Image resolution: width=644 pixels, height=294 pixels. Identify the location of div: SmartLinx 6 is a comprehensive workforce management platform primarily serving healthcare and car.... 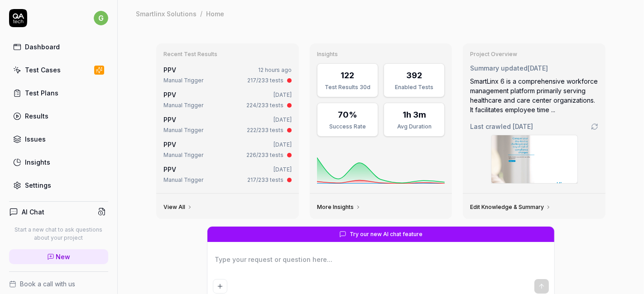
(534, 96).